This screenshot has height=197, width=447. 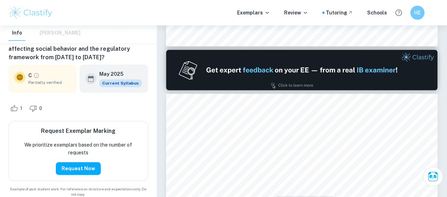 I want to click on button: Ask Clai, so click(x=433, y=177).